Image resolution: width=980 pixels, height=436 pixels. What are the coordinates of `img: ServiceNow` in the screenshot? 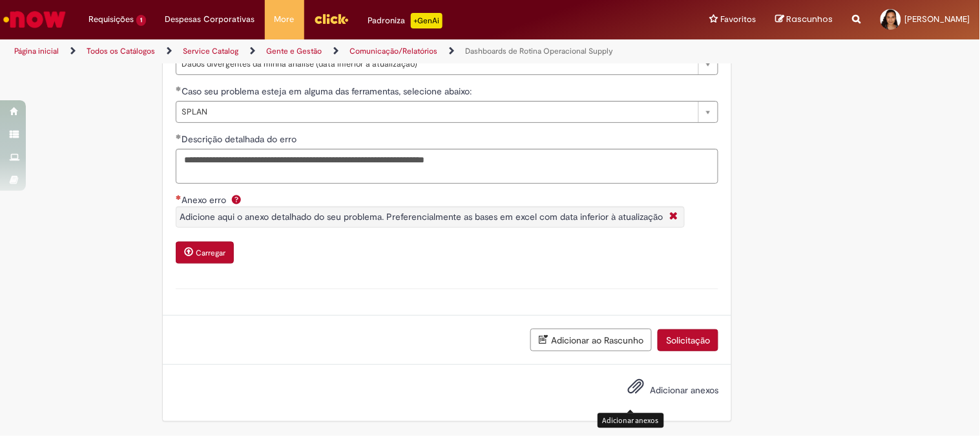 It's located at (34, 20).